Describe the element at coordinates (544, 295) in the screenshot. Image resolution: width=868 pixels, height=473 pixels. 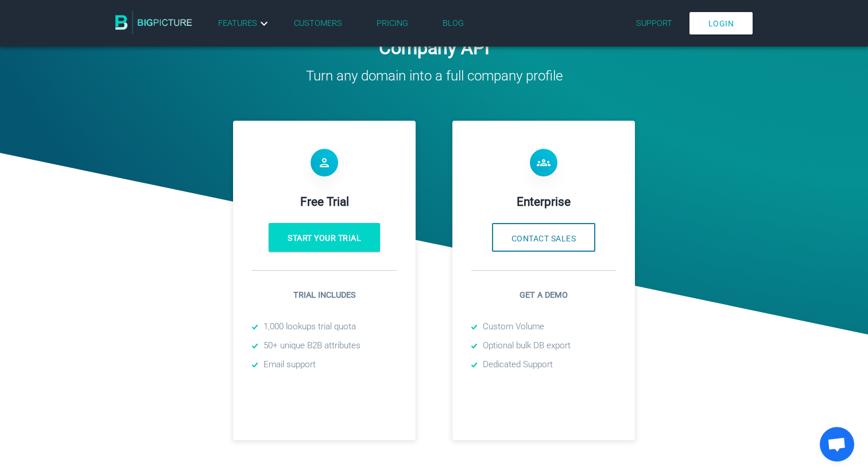
I see `p: Get a demo` at that location.